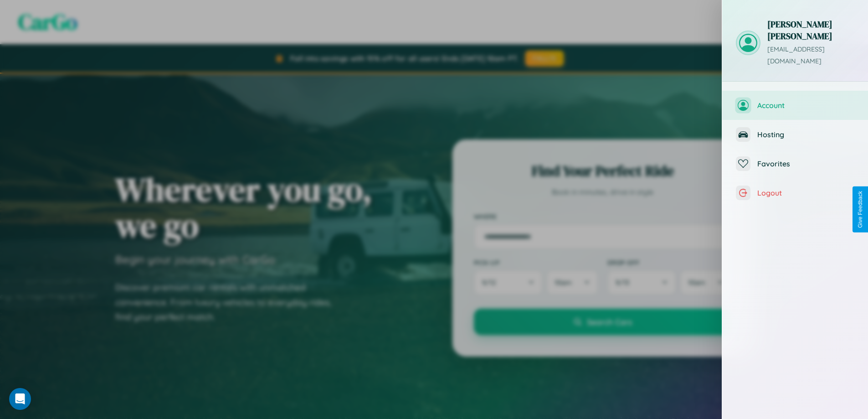 The height and width of the screenshot is (419, 868). Describe the element at coordinates (795, 105) in the screenshot. I see `button: Account` at that location.